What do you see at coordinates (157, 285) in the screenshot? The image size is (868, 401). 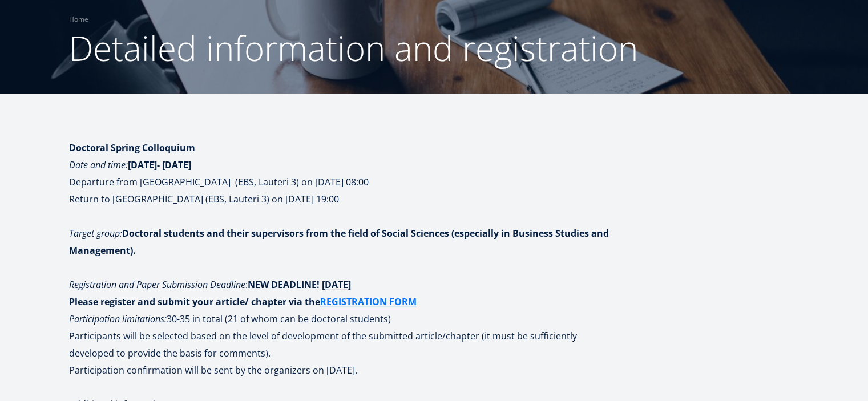 I see `em: Registration and Paper Submission Deadline` at bounding box center [157, 285].